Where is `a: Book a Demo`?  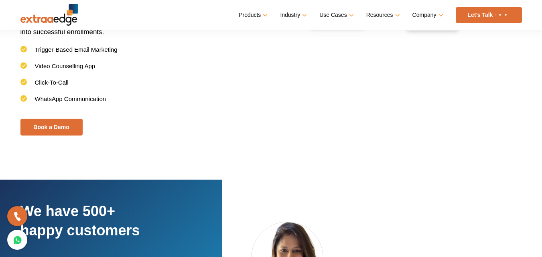
a: Book a Demo is located at coordinates (51, 127).